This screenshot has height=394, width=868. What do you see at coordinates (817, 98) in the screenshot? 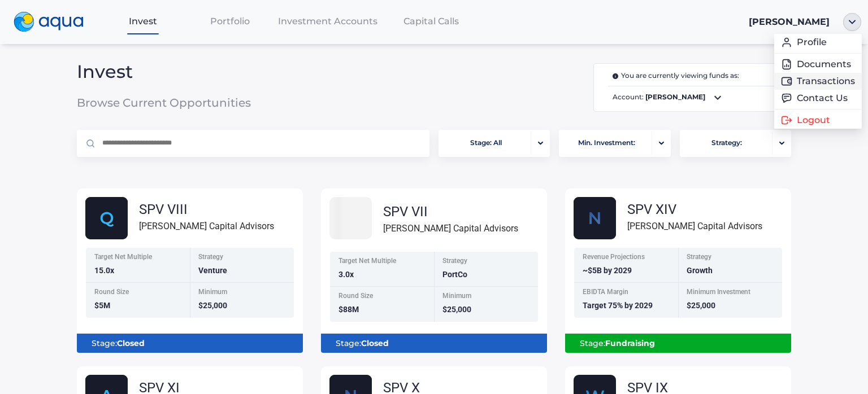
I see `a: messageContact Us` at bounding box center [817, 98].